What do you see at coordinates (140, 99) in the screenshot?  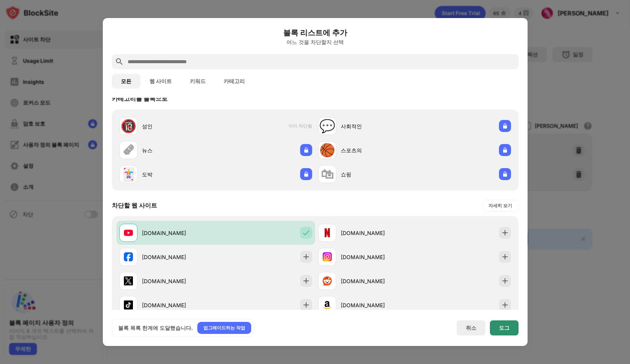 I see `div: 카테고리를 블록으로` at bounding box center [140, 99].